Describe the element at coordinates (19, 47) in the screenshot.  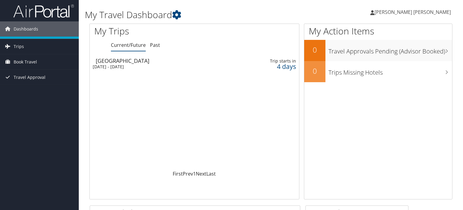
I see `span: Trips` at that location.